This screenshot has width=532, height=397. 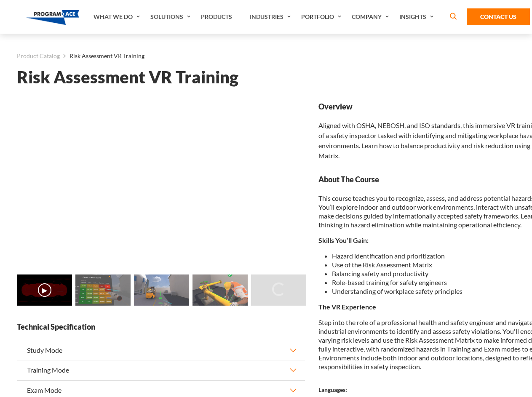 What do you see at coordinates (220, 290) in the screenshot?
I see `img: Risk Assessment VR Training - Preview 3` at bounding box center [220, 290].